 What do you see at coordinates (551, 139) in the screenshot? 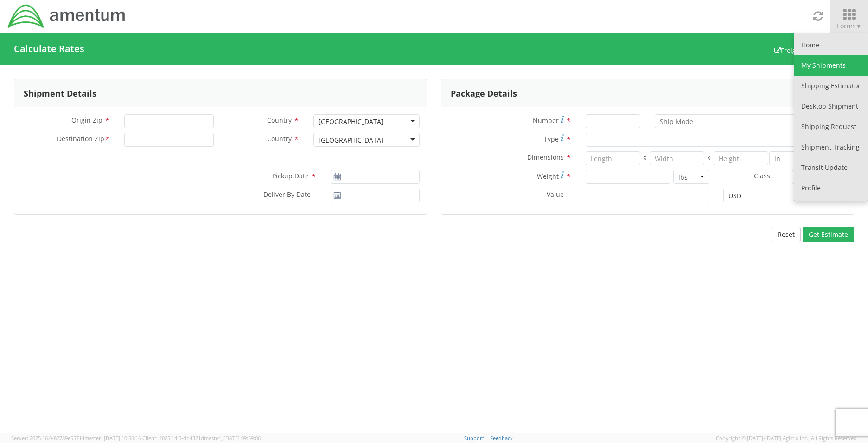
I see `span: Type` at bounding box center [551, 139].